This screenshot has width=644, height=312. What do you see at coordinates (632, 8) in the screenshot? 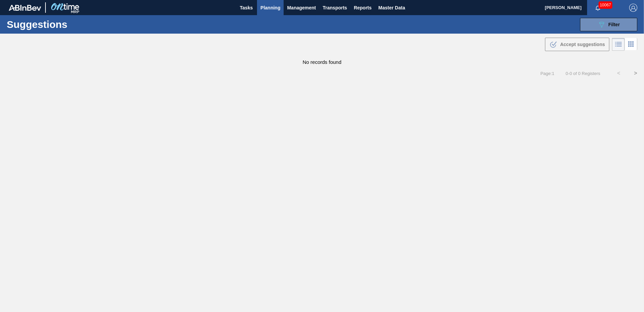
I see `img: Logout` at bounding box center [632, 8].